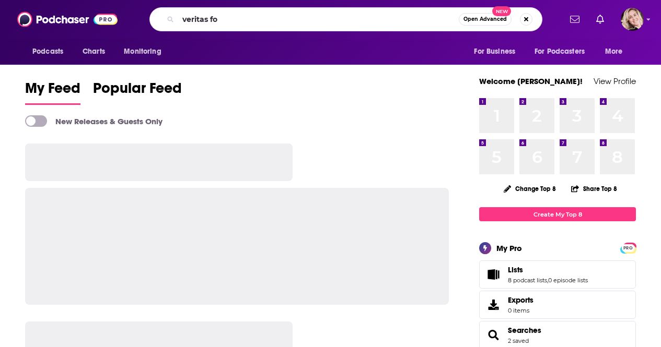 The width and height of the screenshot is (661, 347). What do you see at coordinates (558, 214) in the screenshot?
I see `a: Create My Top 8` at bounding box center [558, 214].